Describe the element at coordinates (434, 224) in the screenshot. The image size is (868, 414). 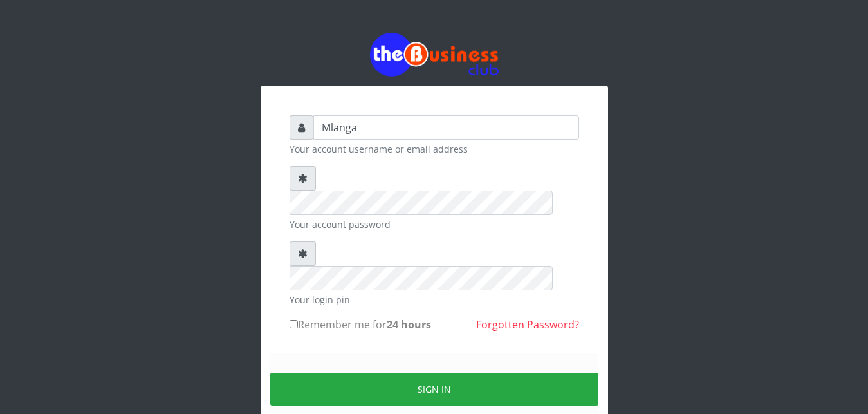
I see `small: Your account password` at that location.